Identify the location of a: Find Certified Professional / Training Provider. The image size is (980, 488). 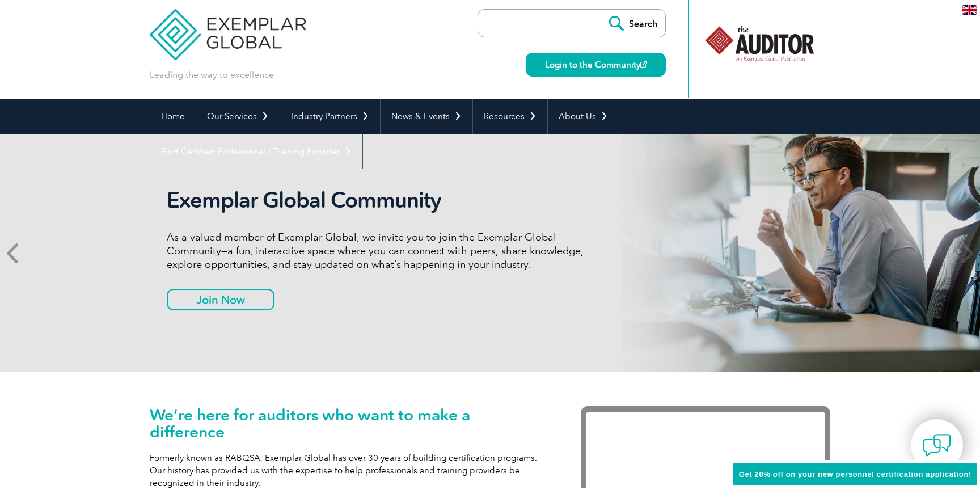
(256, 151).